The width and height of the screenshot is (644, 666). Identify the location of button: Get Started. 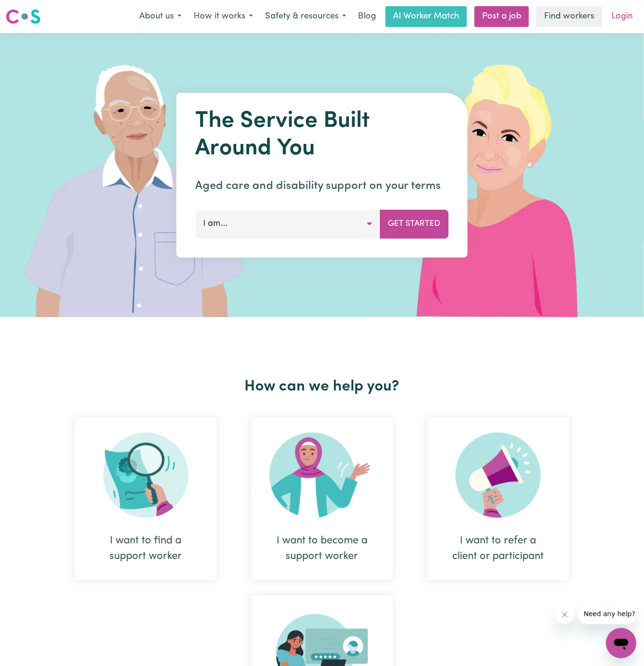
(414, 224).